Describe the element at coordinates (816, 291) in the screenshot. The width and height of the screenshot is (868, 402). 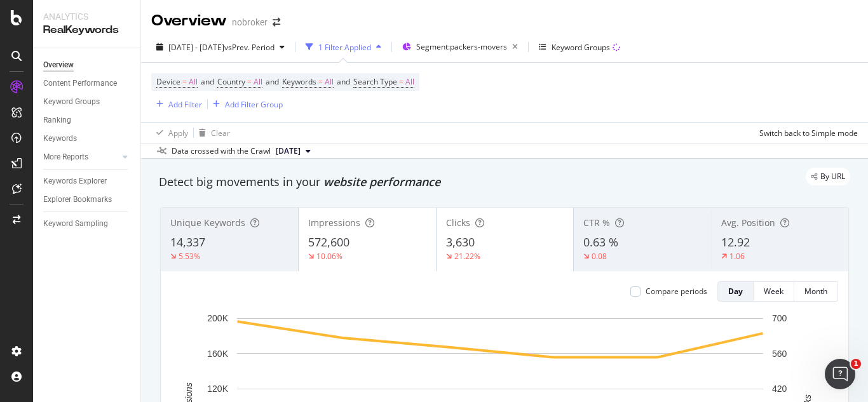
I see `div: Month` at that location.